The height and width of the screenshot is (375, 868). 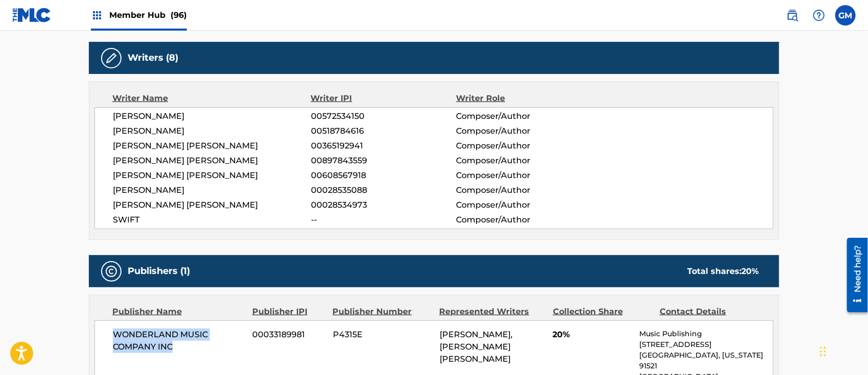 What do you see at coordinates (32, 14) in the screenshot?
I see `img: MLC Logo` at bounding box center [32, 14].